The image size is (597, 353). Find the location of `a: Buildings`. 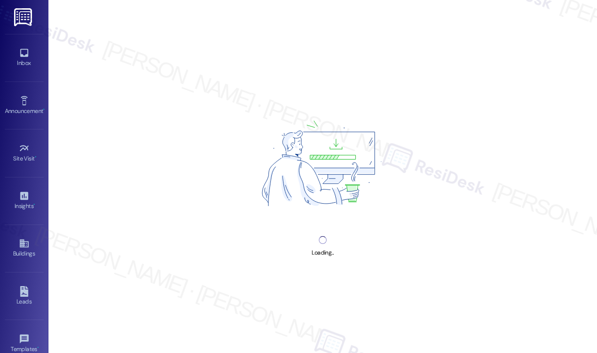

a: Buildings is located at coordinates (24, 248).